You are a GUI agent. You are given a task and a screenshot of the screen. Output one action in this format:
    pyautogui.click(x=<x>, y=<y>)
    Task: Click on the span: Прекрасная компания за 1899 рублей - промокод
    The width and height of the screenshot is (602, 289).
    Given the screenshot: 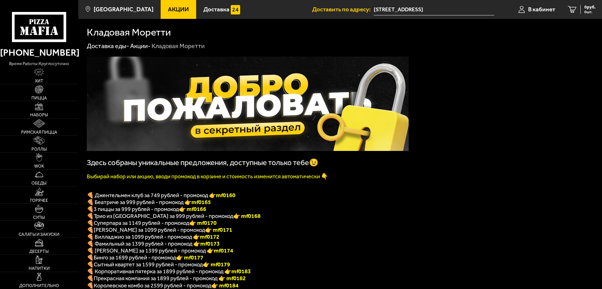 What is the action you would take?
    pyautogui.click(x=156, y=278)
    